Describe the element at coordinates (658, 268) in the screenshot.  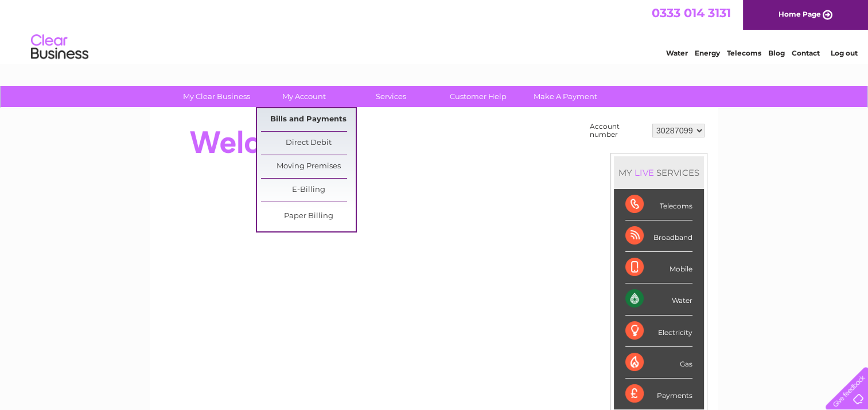
I see `div: Mobile` at that location.